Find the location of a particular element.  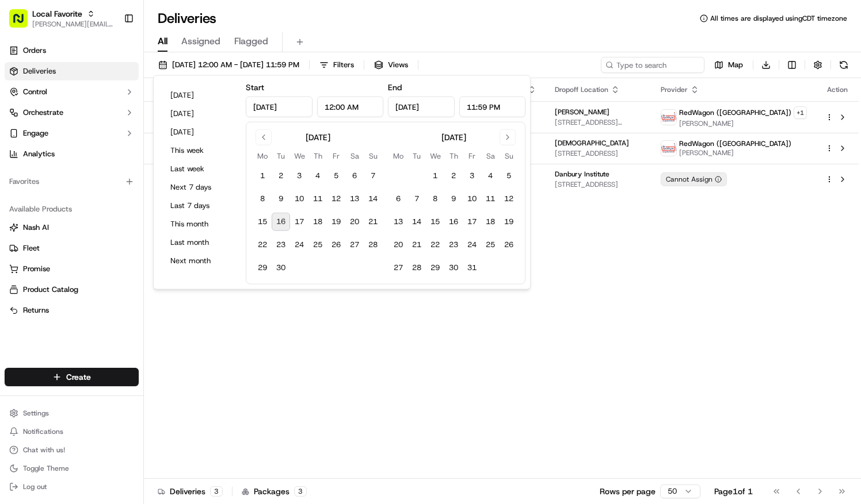

img: Nash is located at coordinates (23, 23).